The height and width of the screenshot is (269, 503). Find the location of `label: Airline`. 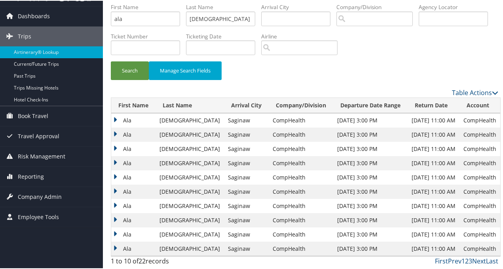

label: Airline is located at coordinates (302, 36).